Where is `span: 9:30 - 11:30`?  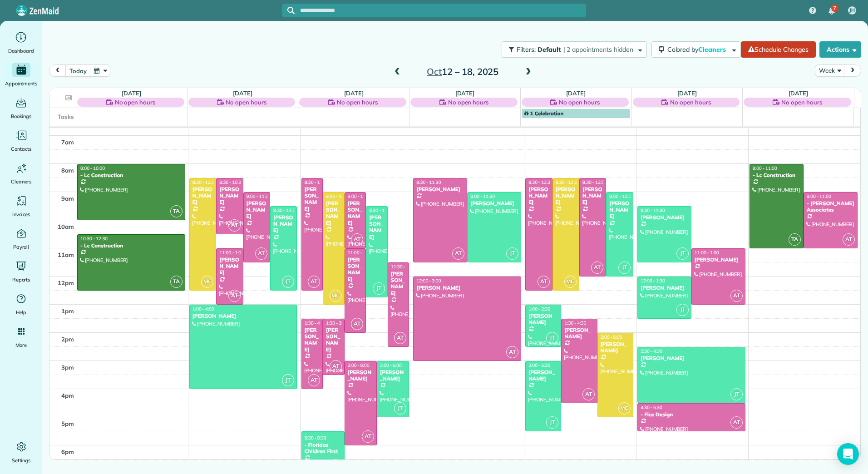
span: 9:30 - 11:30 is located at coordinates (653, 210).